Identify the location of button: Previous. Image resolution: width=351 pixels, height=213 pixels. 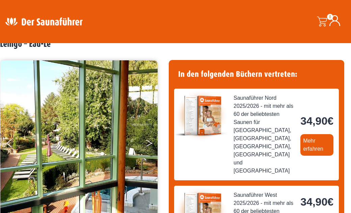
(15, 145).